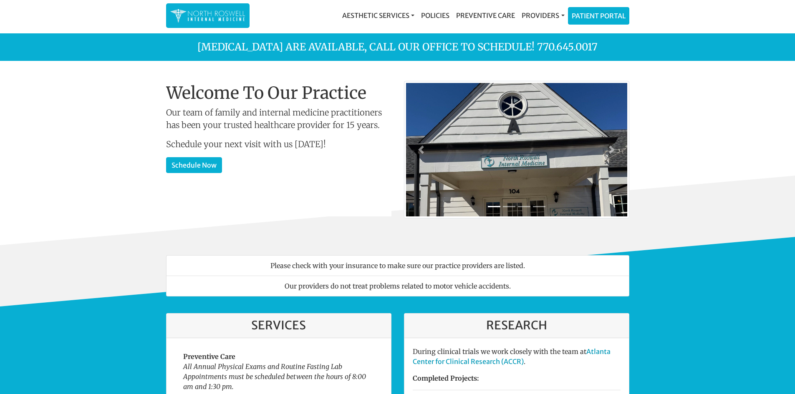  What do you see at coordinates (378, 15) in the screenshot?
I see `a: Aesthetic Services` at bounding box center [378, 15].